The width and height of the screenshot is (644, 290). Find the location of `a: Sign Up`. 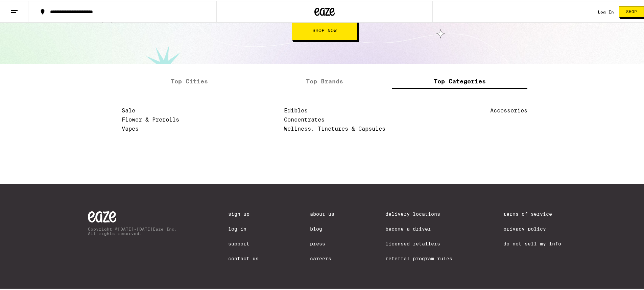

a: Sign Up is located at coordinates (244, 213).